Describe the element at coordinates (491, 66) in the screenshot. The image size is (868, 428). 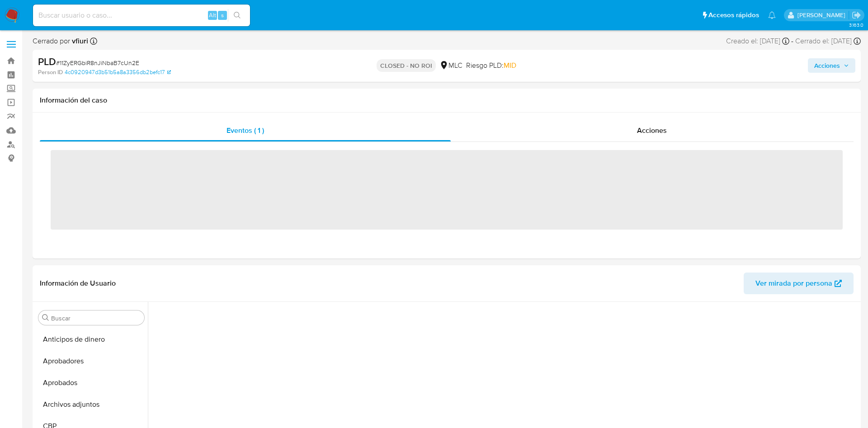
I see `span: Riesgo PLD:` at that location.